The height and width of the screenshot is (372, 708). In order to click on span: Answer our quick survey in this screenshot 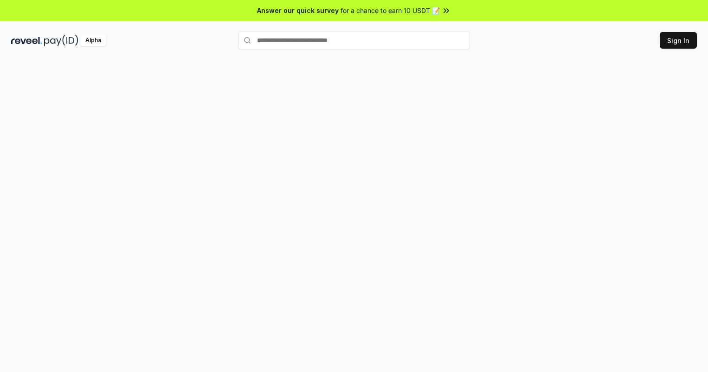, I will do `click(298, 10)`.